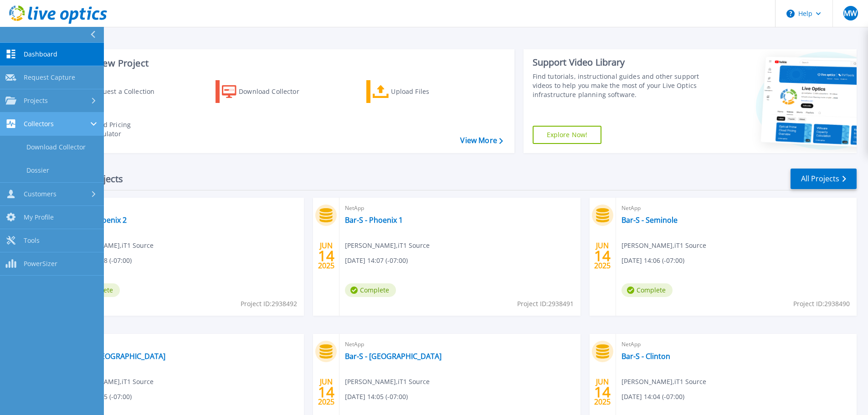  Describe the element at coordinates (618, 85) in the screenshot. I see `div: Find tutorials, instructional guides and other support videos to help you make the most of your L...` at that location.